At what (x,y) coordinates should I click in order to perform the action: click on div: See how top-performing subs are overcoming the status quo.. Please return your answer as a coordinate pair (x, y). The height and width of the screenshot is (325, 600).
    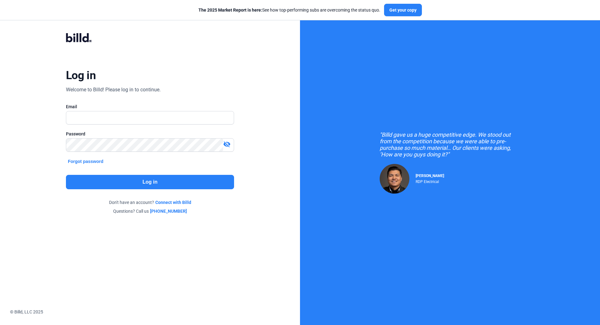
    Looking at the image, I should click on (289, 10).